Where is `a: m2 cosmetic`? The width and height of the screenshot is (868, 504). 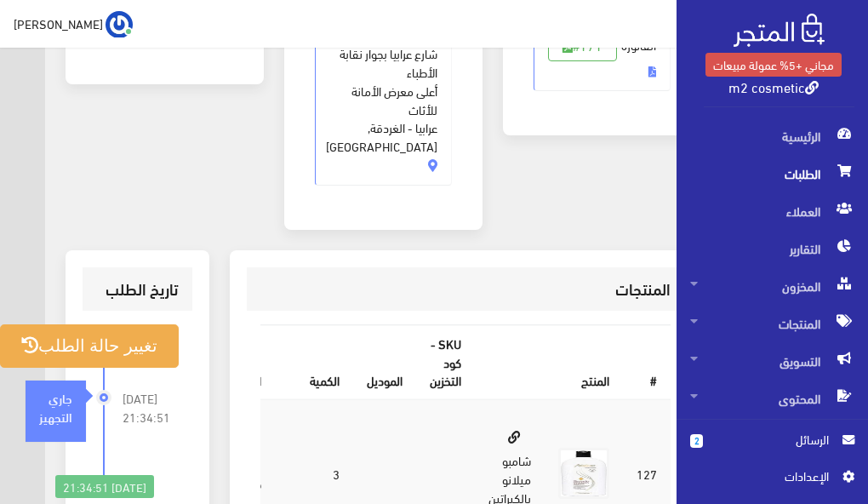
a: m2 cosmetic is located at coordinates (773, 86).